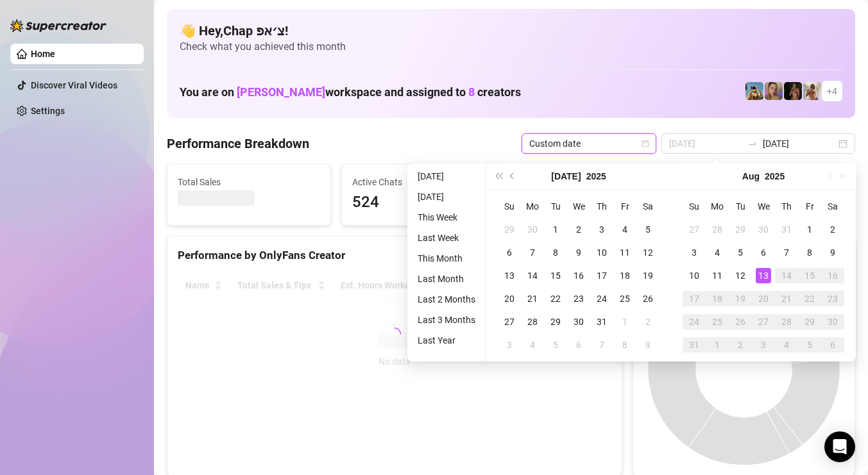 The image size is (868, 475). Describe the element at coordinates (446, 258) in the screenshot. I see `li: This Month` at that location.